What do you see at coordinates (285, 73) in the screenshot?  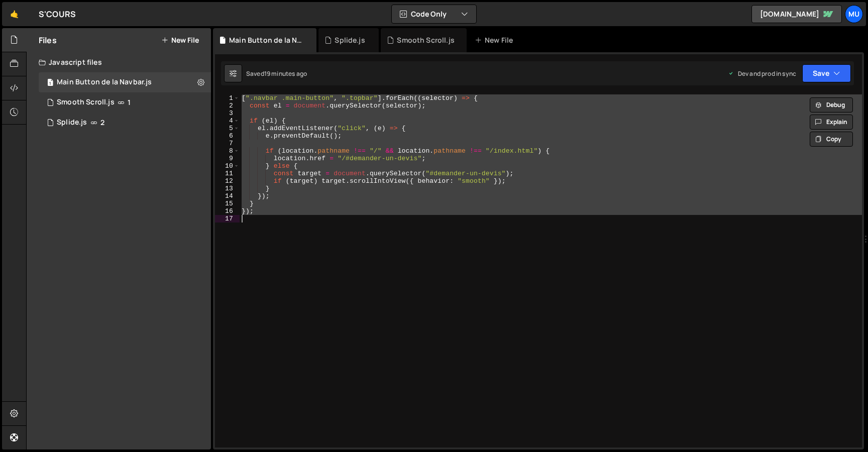 I see `div: 19 minutes ago` at bounding box center [285, 73].